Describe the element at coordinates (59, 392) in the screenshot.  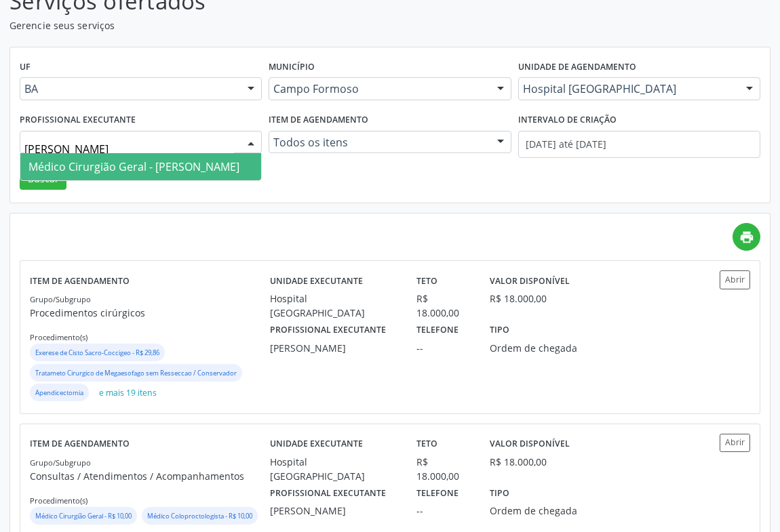
I see `small: Apendicectomia` at that location.